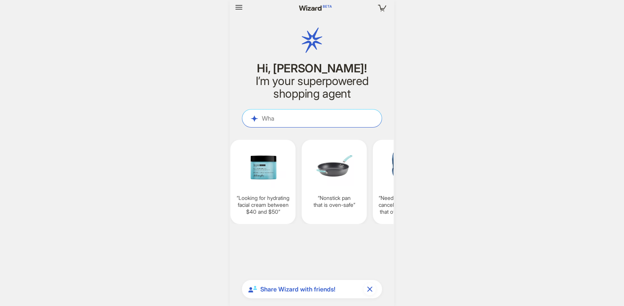 The width and height of the screenshot is (624, 306). What do you see at coordinates (263, 166) in the screenshot?
I see `img: Looking%20for%20hydrating%20facial%20cream%20between%2040%20and%2050-cd94efd8.png` at bounding box center [263, 166].